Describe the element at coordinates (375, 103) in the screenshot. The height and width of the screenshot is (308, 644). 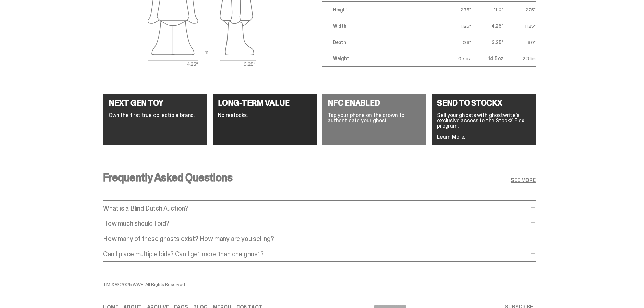
I see `h4: NFC ENABLED` at that location.